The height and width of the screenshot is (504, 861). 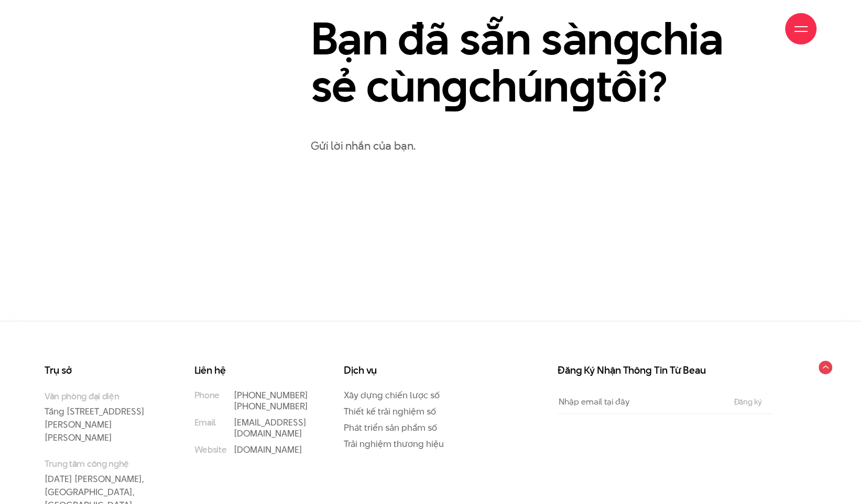 What do you see at coordinates (211, 450) in the screenshot?
I see `small: Website` at bounding box center [211, 450].